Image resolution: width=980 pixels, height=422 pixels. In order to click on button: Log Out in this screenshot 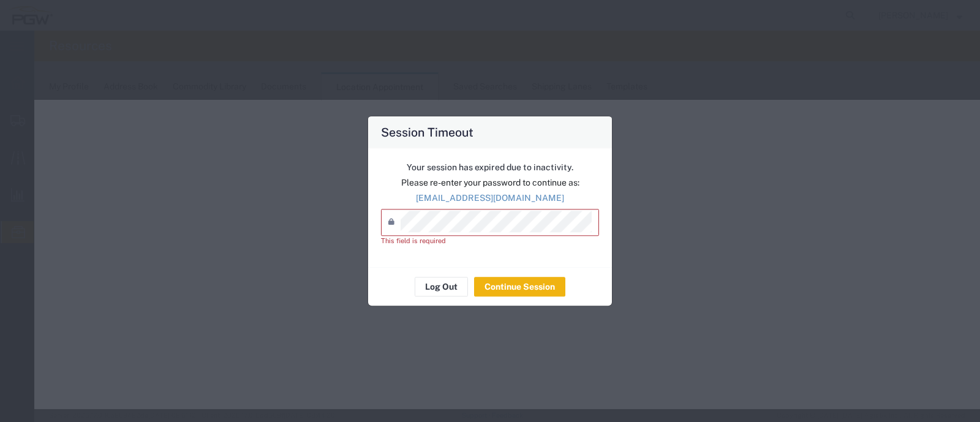, I will do `click(441, 287)`.